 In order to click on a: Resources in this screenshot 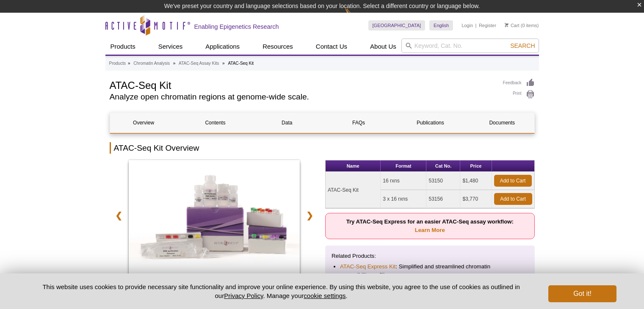, I will do `click(278, 47)`.